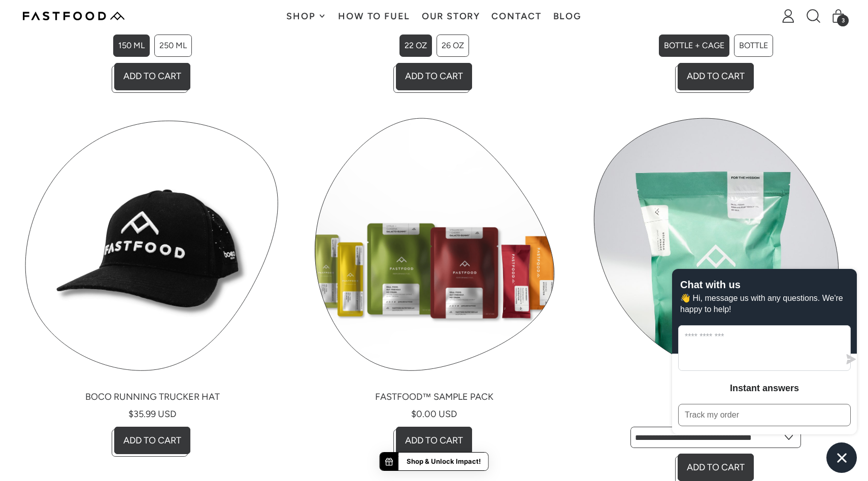 This screenshot has height=481, width=868. What do you see at coordinates (302, 16) in the screenshot?
I see `span: Shop` at bounding box center [302, 16].